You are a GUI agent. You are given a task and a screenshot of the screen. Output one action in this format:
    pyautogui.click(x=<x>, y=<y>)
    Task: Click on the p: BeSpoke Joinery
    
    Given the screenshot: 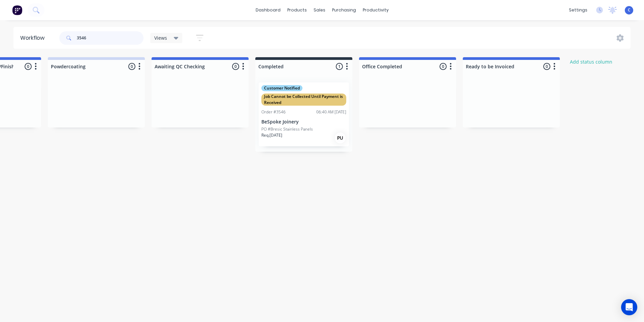 What is the action you would take?
    pyautogui.click(x=304, y=122)
    